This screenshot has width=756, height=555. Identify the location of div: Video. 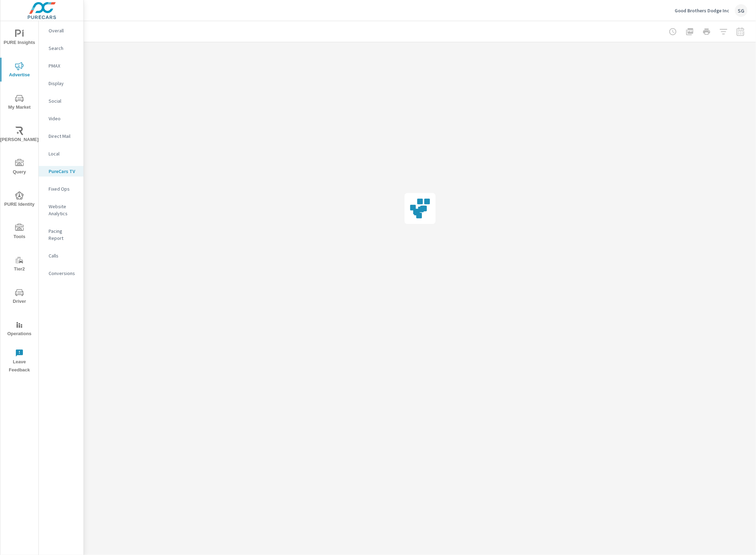
(61, 119).